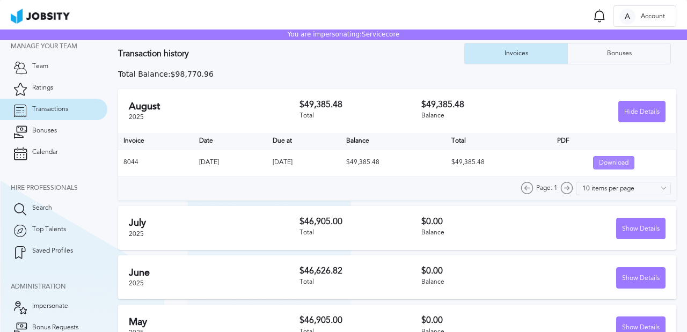 This screenshot has width=687, height=332. What do you see at coordinates (499, 141) in the screenshot?
I see `th: Total` at bounding box center [499, 141].